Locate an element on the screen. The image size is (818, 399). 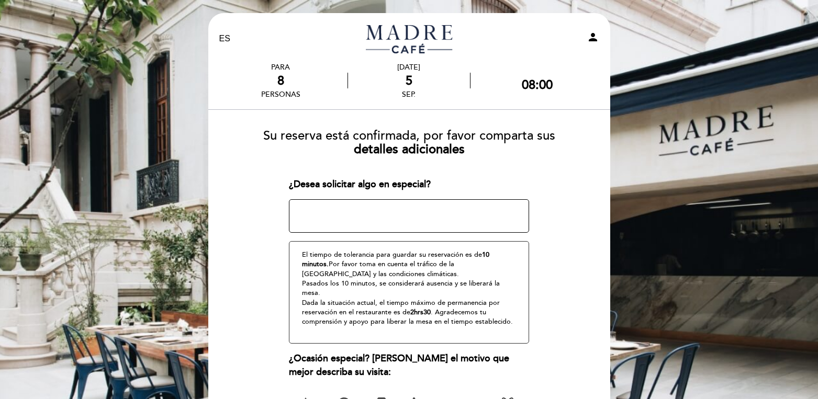
i: person is located at coordinates (593, 37).